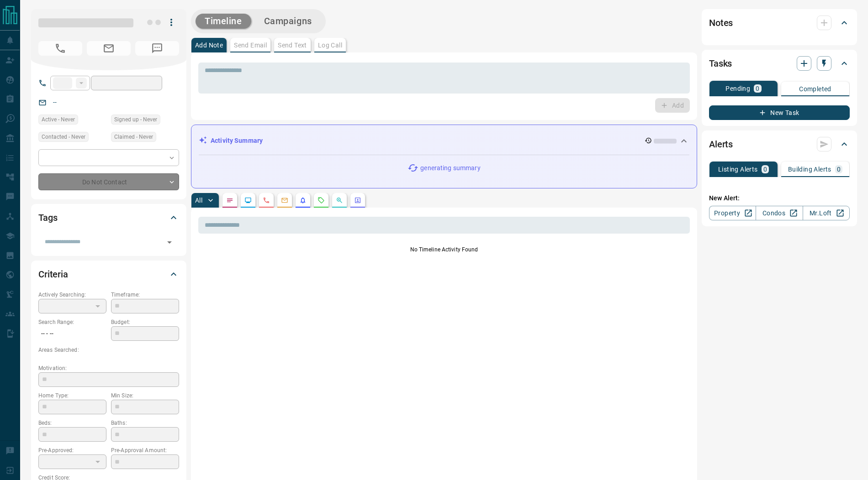 This screenshot has width=868, height=480. Describe the element at coordinates (230, 200) in the screenshot. I see `svg: Notes` at that location.